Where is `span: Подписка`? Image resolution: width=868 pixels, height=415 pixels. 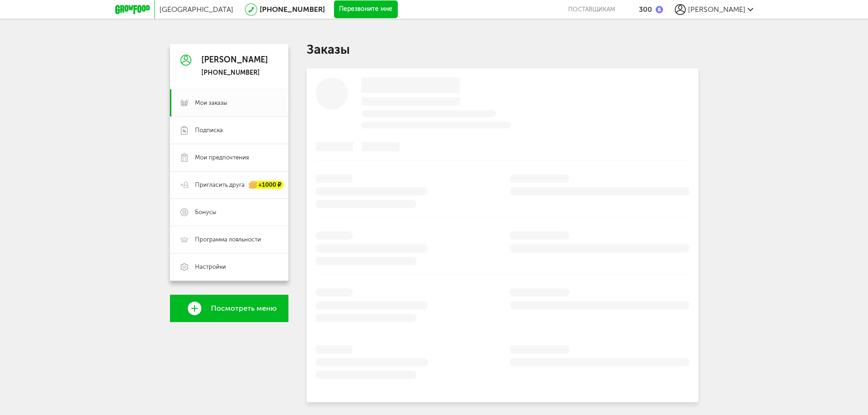 span: Подписка is located at coordinates (209, 130).